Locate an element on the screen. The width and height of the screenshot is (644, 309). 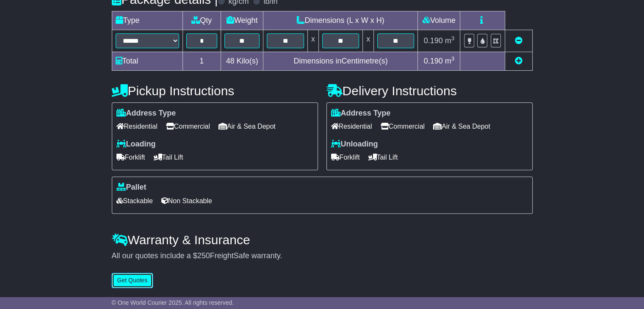
a: Remove this item is located at coordinates (519, 41).